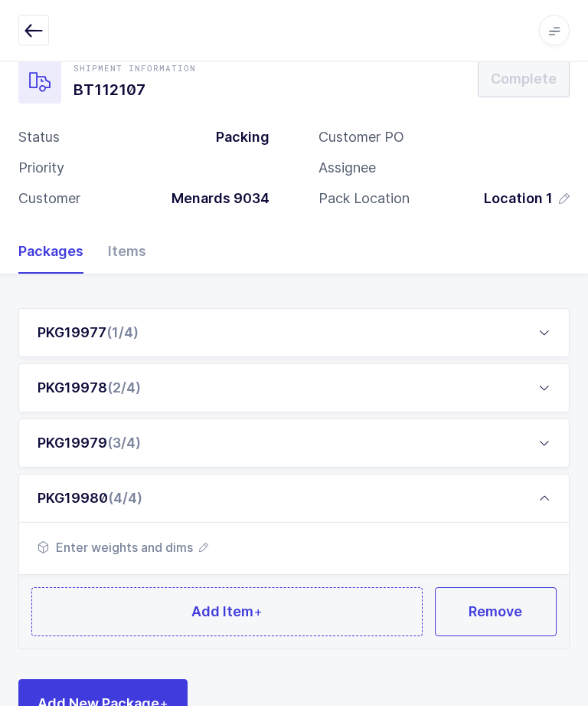  What do you see at coordinates (89, 444) in the screenshot?
I see `div: PKG19979` at bounding box center [89, 444].